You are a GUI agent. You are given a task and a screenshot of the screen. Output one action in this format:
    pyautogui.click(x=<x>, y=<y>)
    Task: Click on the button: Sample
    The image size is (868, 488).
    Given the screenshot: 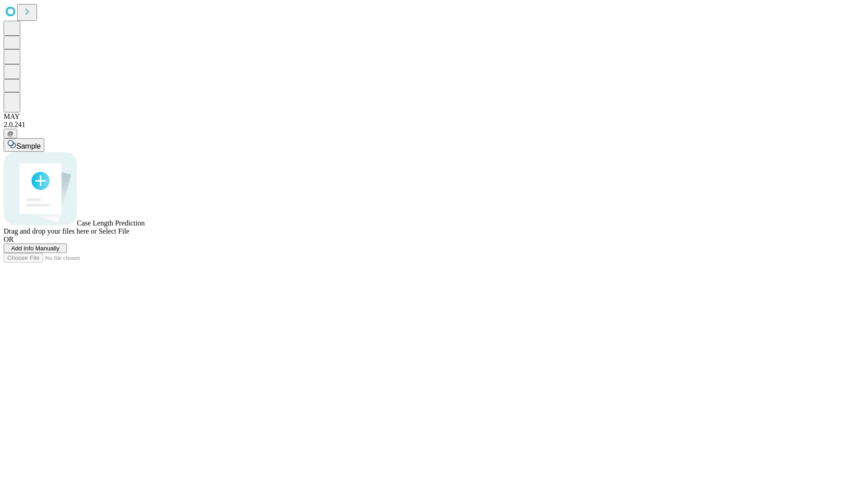 What is the action you would take?
    pyautogui.click(x=24, y=145)
    